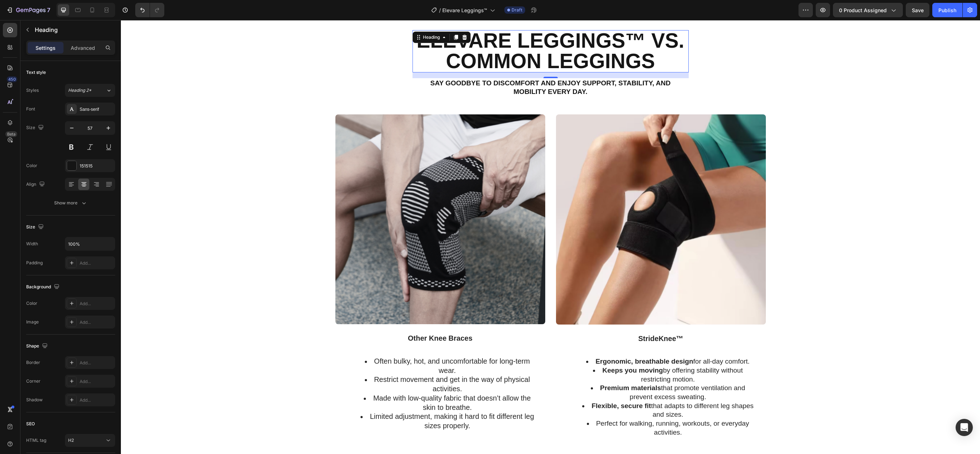  What do you see at coordinates (32, 322) in the screenshot?
I see `div: Image` at bounding box center [32, 322].